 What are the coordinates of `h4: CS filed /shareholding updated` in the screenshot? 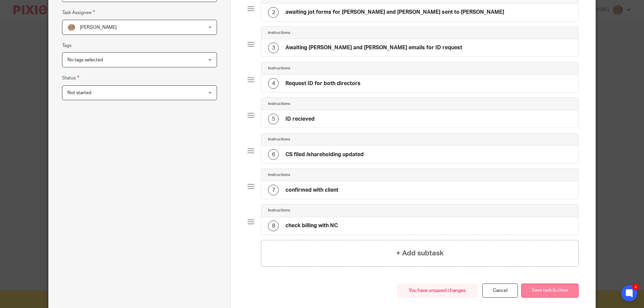 It's located at (324, 155).